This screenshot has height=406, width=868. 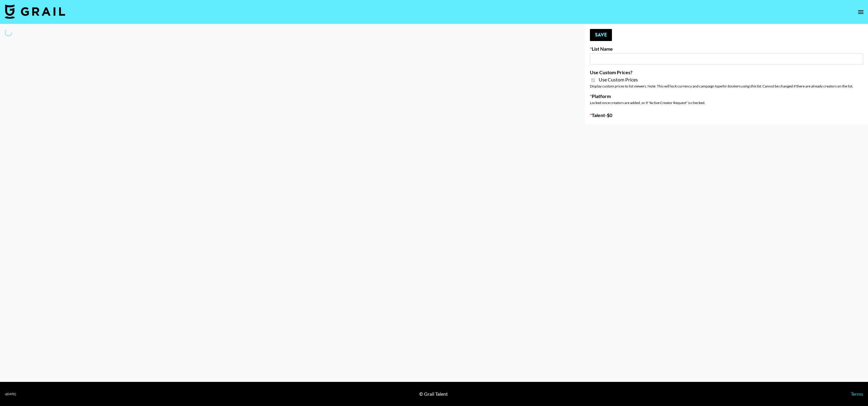 What do you see at coordinates (727, 86) in the screenshot?
I see `div: Display custom prices to list viewers. Note: This will lock currency and campaign type . Cannot b...` at bounding box center [727, 86].